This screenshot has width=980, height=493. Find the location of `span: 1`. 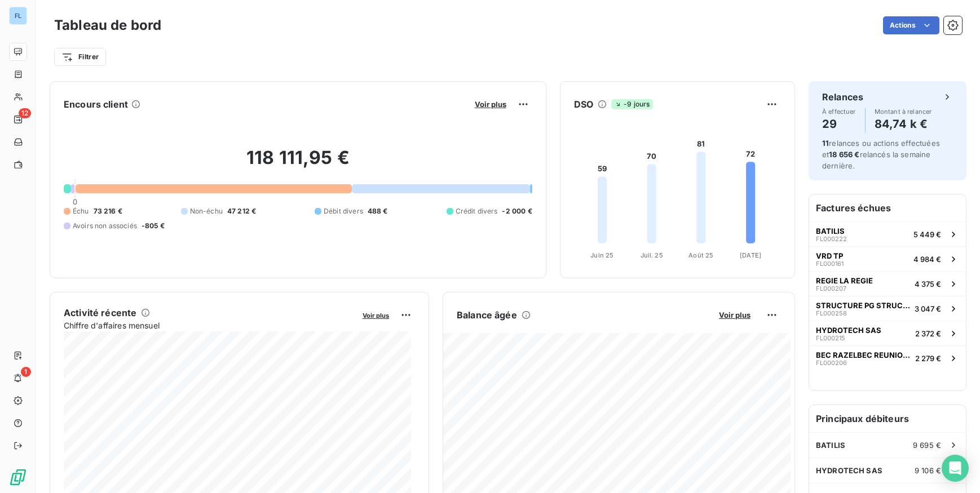

span: 1 is located at coordinates (26, 372).